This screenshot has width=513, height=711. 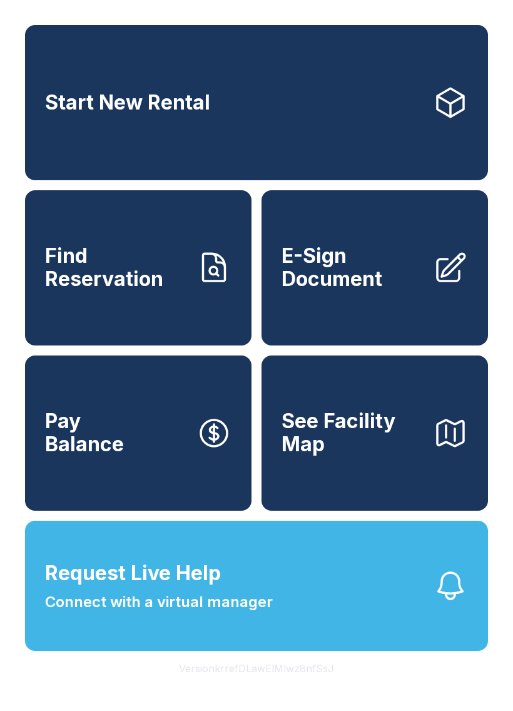 What do you see at coordinates (138, 433) in the screenshot?
I see `button: PayBalance` at bounding box center [138, 433].